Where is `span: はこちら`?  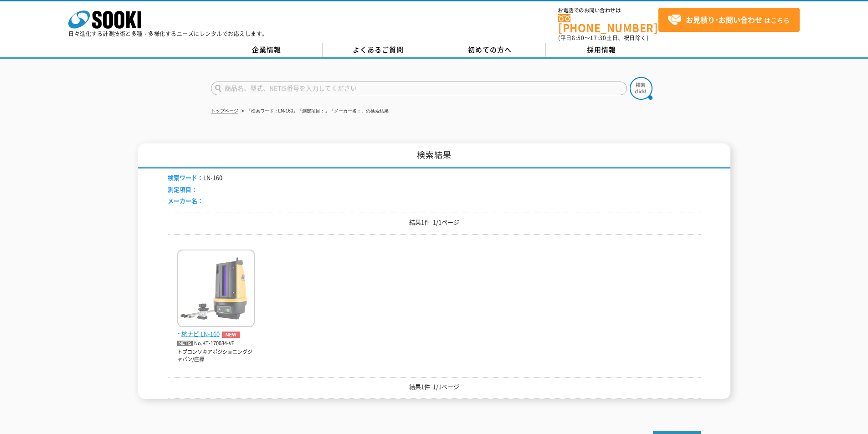 span: はこちら is located at coordinates (729, 20).